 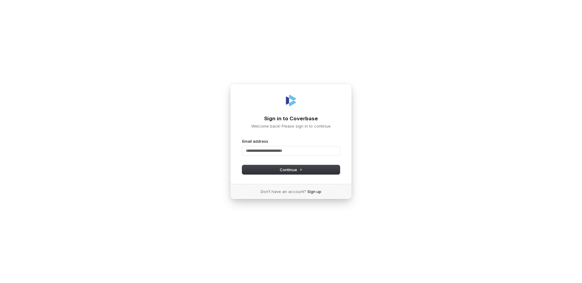 I want to click on img: Coverbase, so click(x=291, y=101).